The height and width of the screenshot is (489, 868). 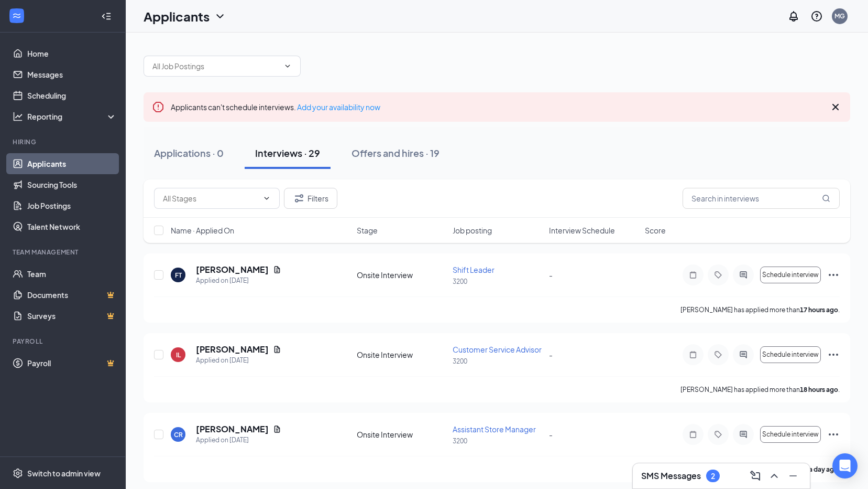 I want to click on span: Customer Service Advisor, so click(x=497, y=349).